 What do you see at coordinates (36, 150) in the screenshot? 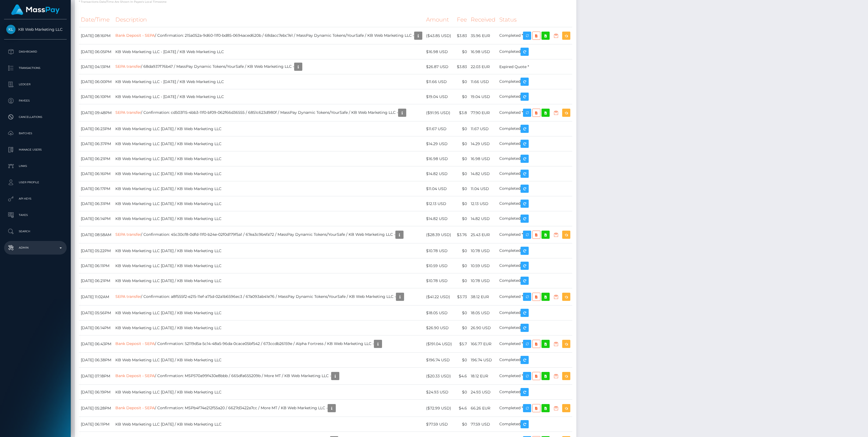
I see `a: Manage Users` at bounding box center [36, 150].